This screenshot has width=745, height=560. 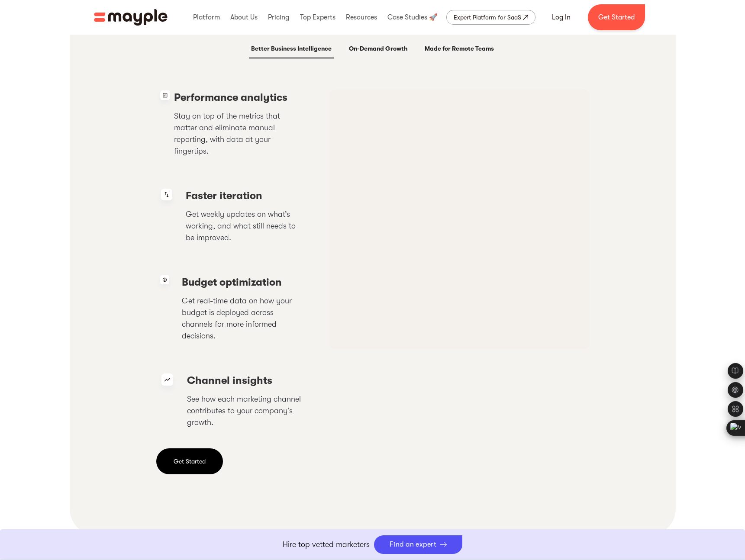 What do you see at coordinates (326, 544) in the screenshot?
I see `p: Hire top vetted marketers` at bounding box center [326, 544].